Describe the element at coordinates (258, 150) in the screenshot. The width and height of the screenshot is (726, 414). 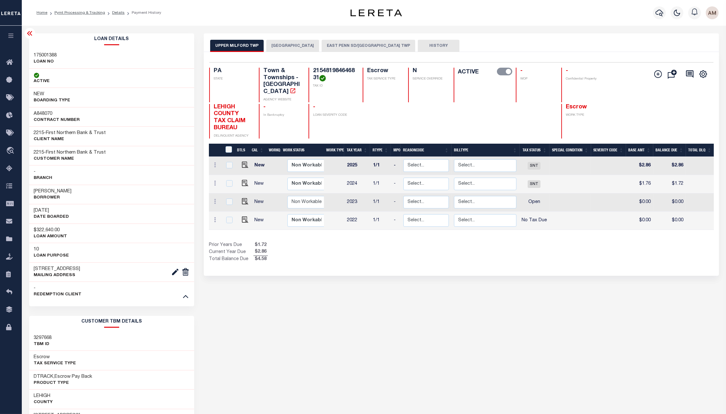
I see `th: CAL: activate to sort column ascending` at that location.